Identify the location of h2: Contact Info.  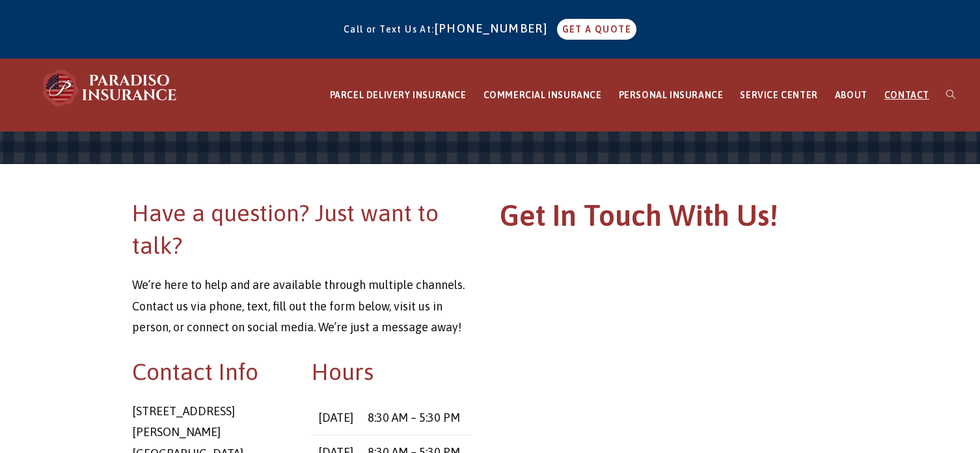
(212, 372).